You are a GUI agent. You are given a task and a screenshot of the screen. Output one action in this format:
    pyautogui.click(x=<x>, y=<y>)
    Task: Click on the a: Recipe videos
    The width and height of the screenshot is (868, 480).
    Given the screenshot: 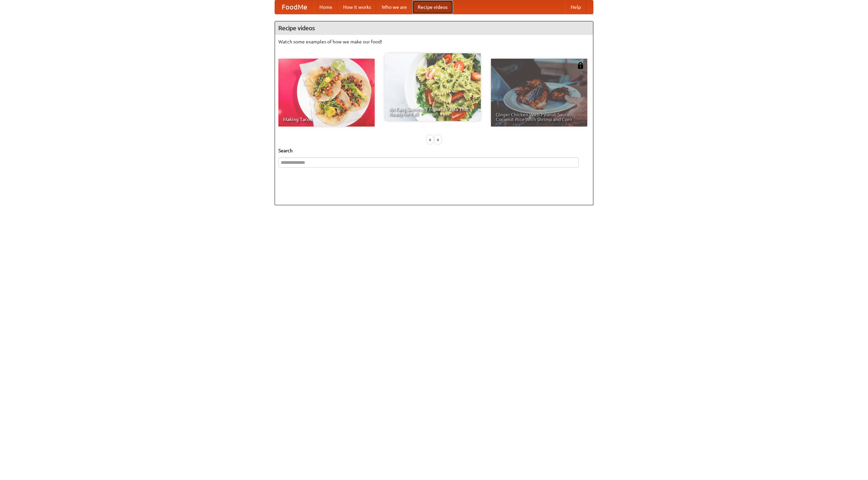 What is the action you would take?
    pyautogui.click(x=433, y=7)
    